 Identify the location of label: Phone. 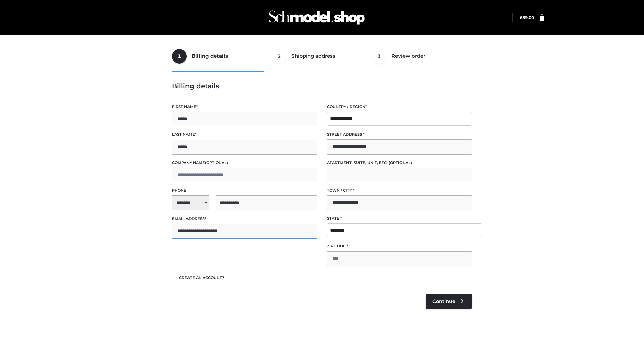
(245, 191).